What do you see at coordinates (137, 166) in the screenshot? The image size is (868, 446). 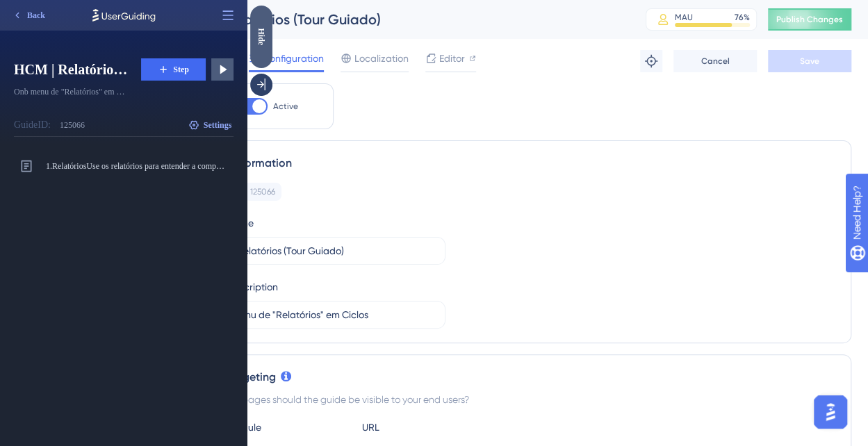 I see `span: 1. RelatóriosUse os relatórios para entender a composição do time, acompanhar indicadores de dive...` at bounding box center [137, 166].